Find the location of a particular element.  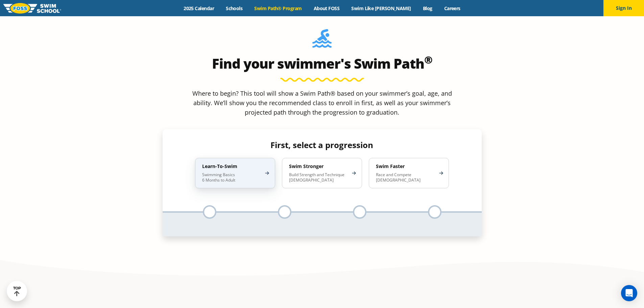

div: Open Intercom Messenger is located at coordinates (629, 293).